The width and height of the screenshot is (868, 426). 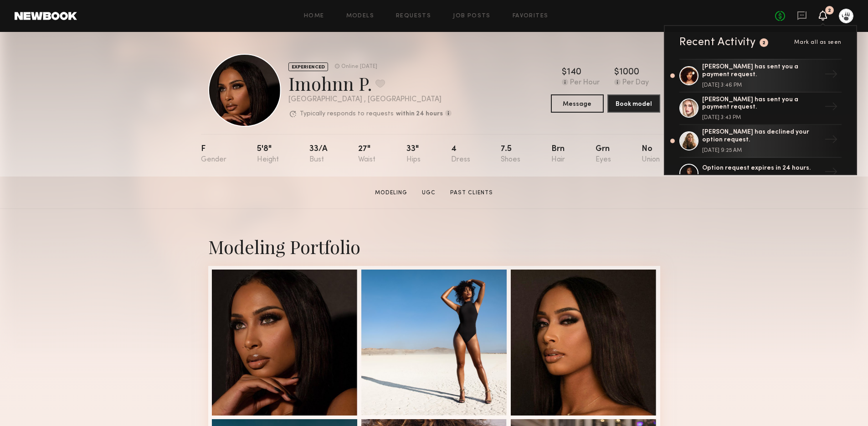 What do you see at coordinates (314, 16) in the screenshot?
I see `a: Home` at bounding box center [314, 16].